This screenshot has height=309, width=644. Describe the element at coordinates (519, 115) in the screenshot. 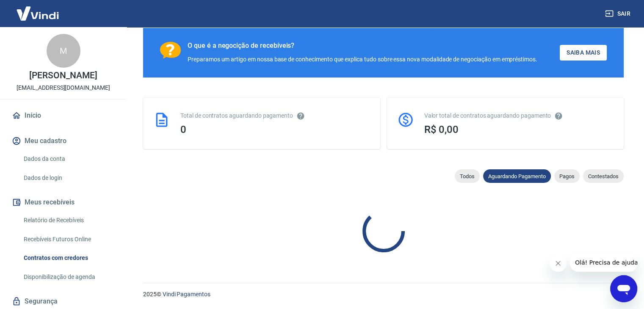

I see `div: Valor total de contratos aguardando pagamento` at that location.